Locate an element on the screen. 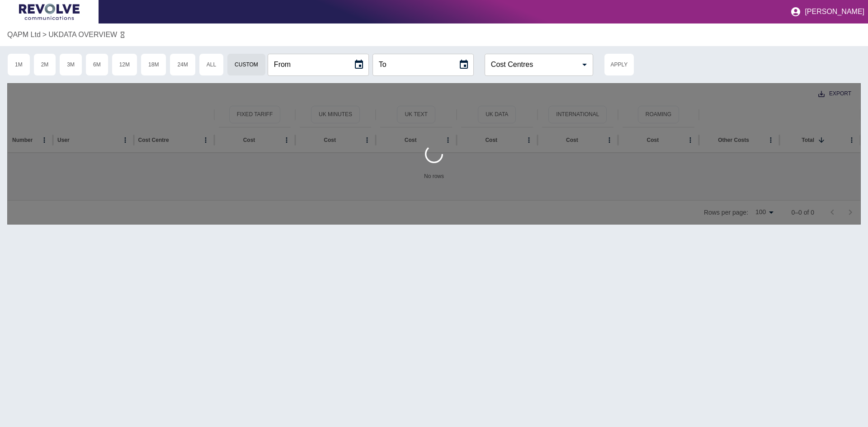 This screenshot has height=427, width=868. a: QAPM Ltd is located at coordinates (24, 35).